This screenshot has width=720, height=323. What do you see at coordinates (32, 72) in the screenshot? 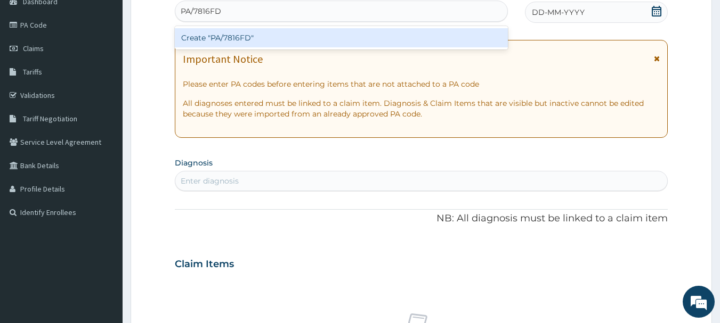
I see `span: Tariffs` at bounding box center [32, 72].